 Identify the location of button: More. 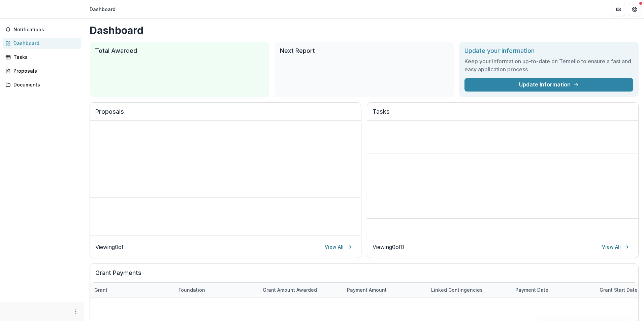
(76, 312).